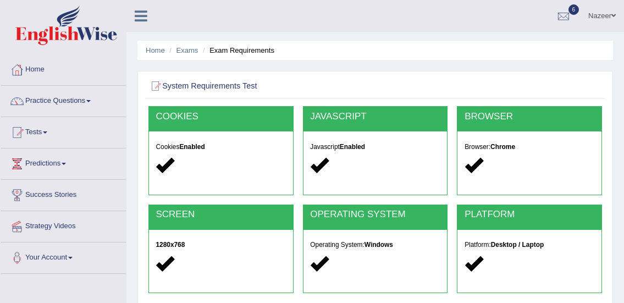 This screenshot has width=624, height=303. What do you see at coordinates (289, 86) in the screenshot?
I see `h2: System Requirements Test` at bounding box center [289, 86].